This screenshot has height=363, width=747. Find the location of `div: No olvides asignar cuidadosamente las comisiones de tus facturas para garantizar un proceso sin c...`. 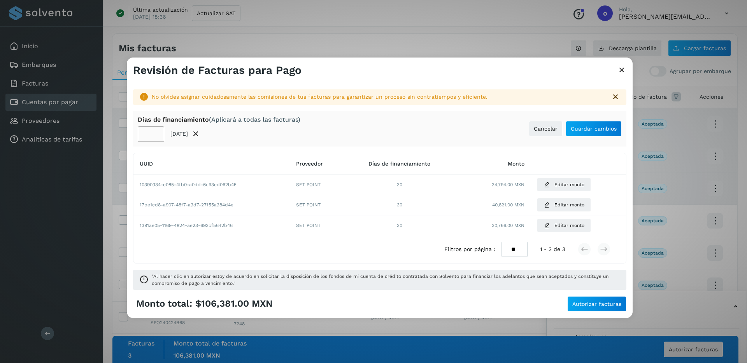

div: No olvides asignar cuidadosamente las comisiones de tus facturas para garantizar un proceso sin c... is located at coordinates (378, 97).